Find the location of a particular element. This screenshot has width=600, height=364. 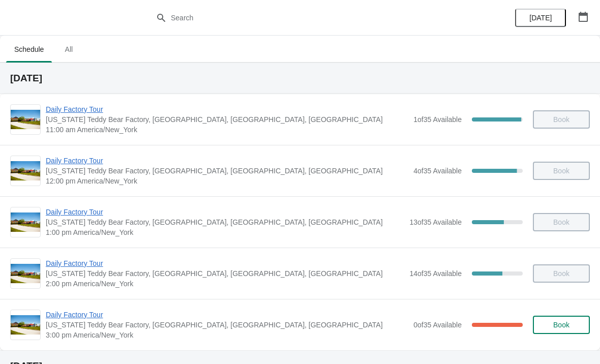

span: 2:00 pm America/New_York is located at coordinates (225, 284).